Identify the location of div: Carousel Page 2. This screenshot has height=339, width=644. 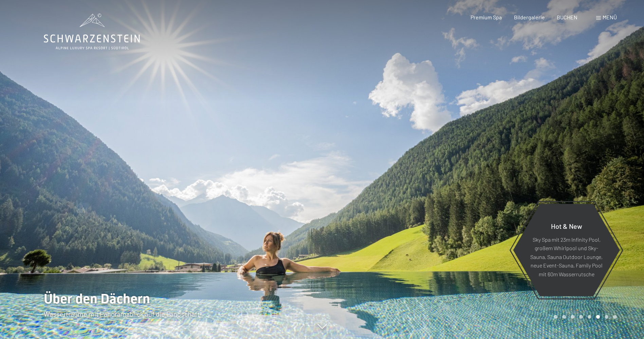
(564, 317).